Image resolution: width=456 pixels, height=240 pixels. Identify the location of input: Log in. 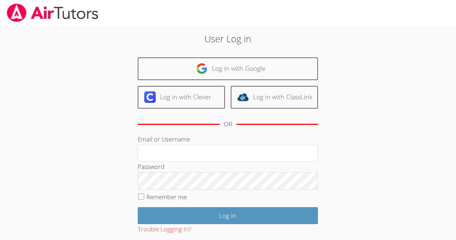
(228, 215).